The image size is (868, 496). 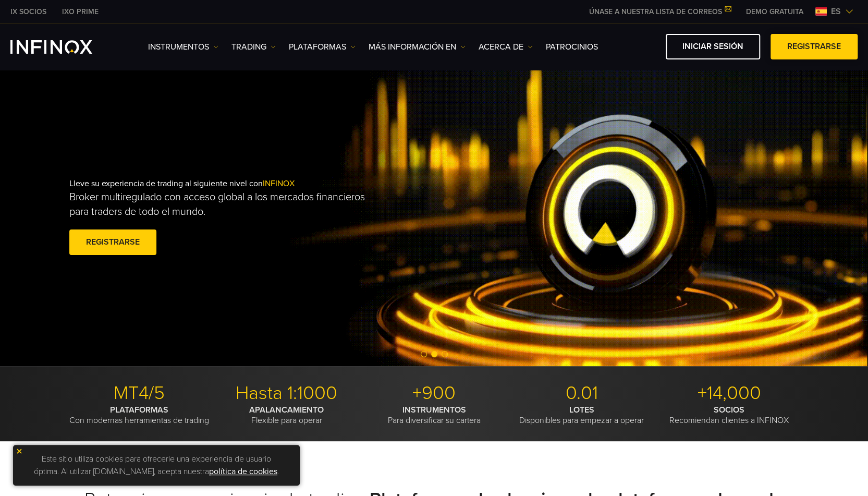 I want to click on span: es, so click(x=836, y=12).